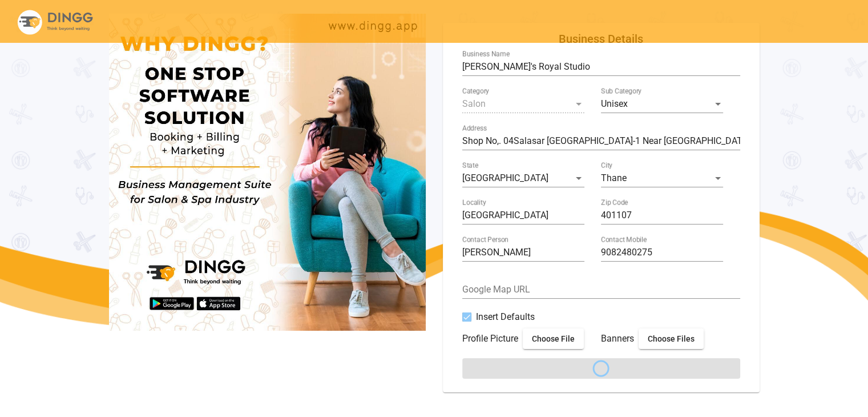 Image resolution: width=868 pixels, height=417 pixels. What do you see at coordinates (617, 338) in the screenshot?
I see `mat-label: Banners` at bounding box center [617, 338].